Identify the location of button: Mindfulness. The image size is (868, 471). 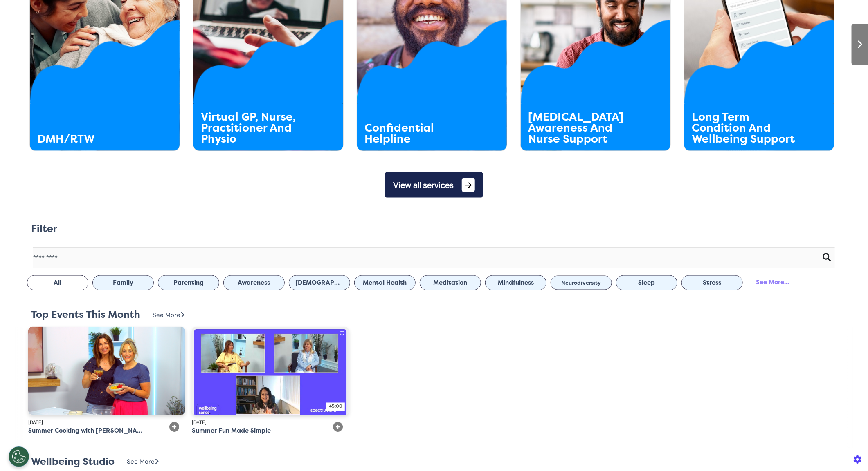
(516, 282).